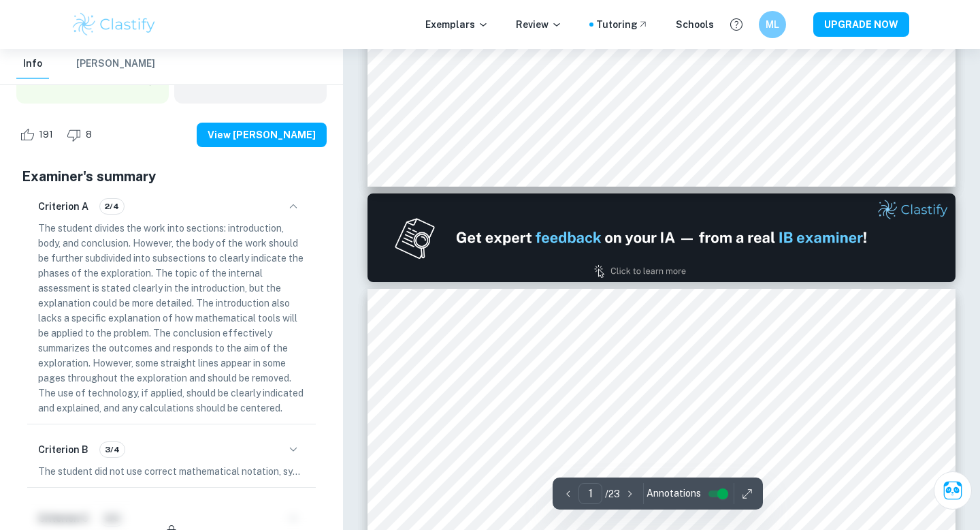  I want to click on a: Tutoring, so click(622, 24).